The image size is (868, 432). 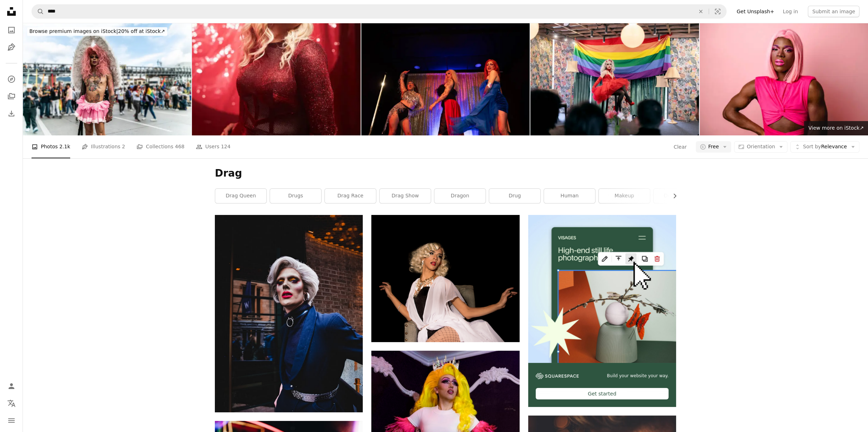 What do you see at coordinates (446, 279) in the screenshot?
I see `img: a woman wearing a dress` at bounding box center [446, 279].